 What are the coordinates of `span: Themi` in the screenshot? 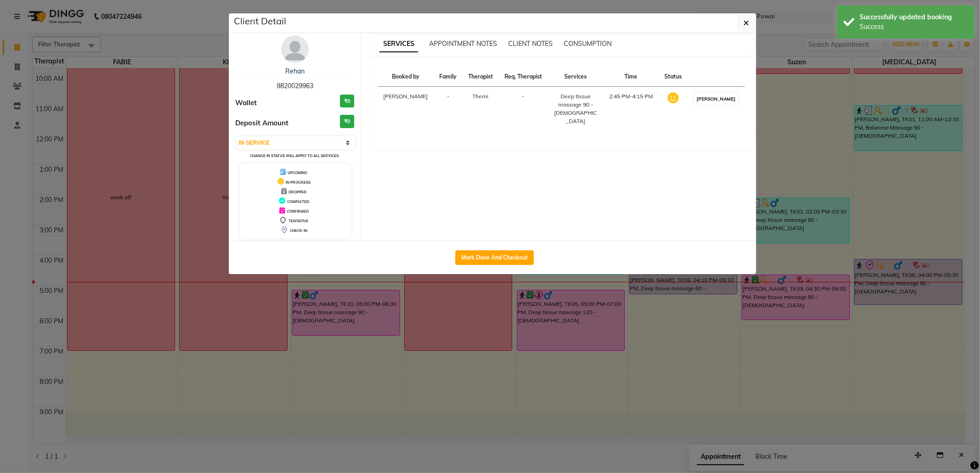 It's located at (480, 96).